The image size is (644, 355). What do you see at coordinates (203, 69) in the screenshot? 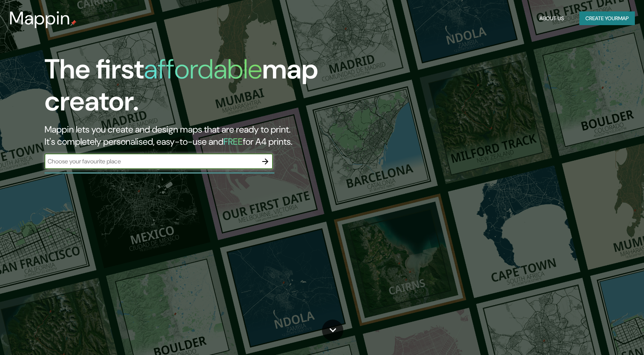
I see `h1: affordable` at bounding box center [203, 69].